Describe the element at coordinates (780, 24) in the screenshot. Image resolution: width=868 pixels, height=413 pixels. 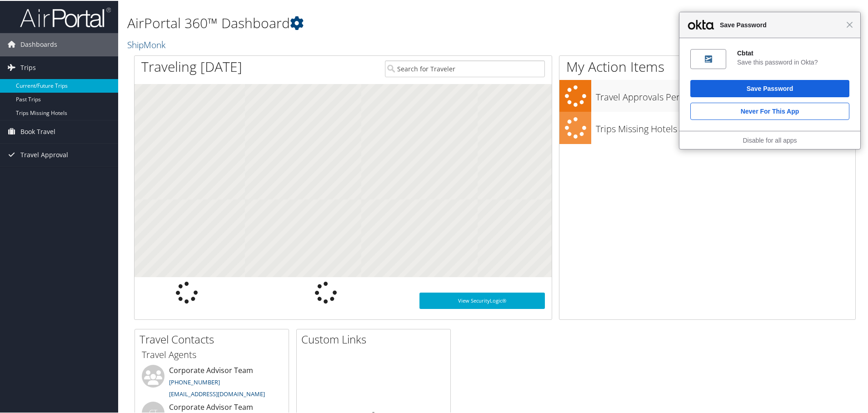
I see `span: Save Password` at that location.